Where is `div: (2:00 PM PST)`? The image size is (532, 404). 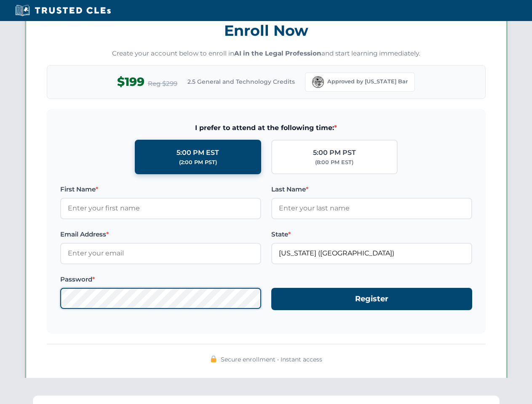
div: (2:00 PM PST) is located at coordinates (198, 162).